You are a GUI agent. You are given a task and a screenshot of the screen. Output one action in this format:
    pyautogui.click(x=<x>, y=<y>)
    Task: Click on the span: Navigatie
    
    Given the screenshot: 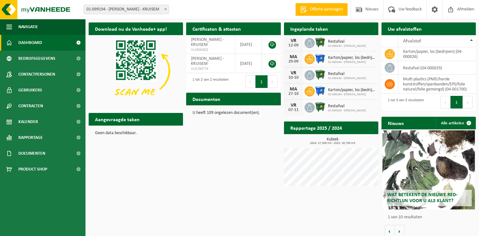 What is the action you would take?
    pyautogui.click(x=28, y=27)
    